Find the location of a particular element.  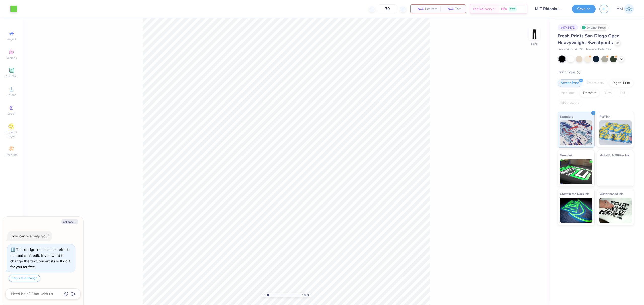

span: Add Text is located at coordinates (11, 77).